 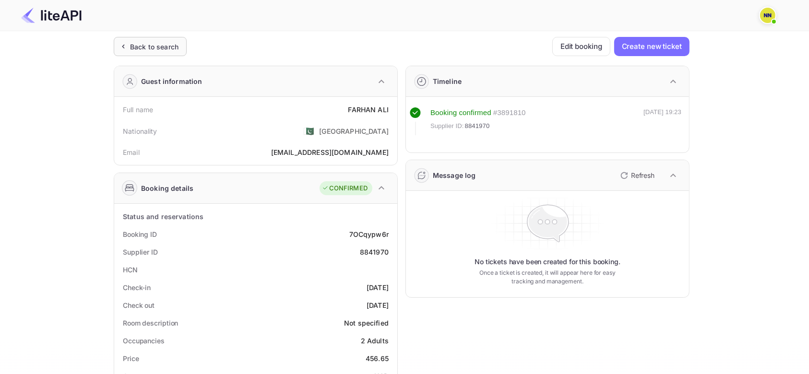 What do you see at coordinates (140, 131) in the screenshot?
I see `div: Nationality` at bounding box center [140, 131].